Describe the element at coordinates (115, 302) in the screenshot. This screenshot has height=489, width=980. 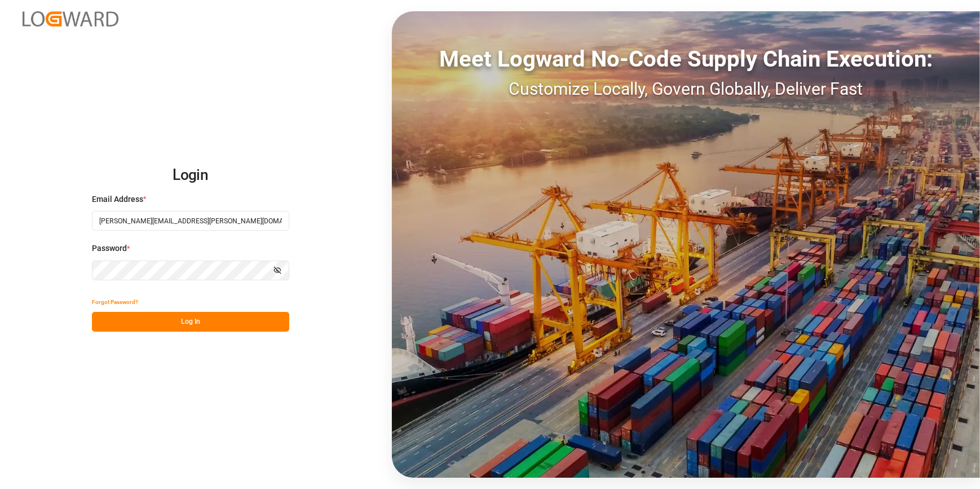
I see `button: Forgot Password?` at that location.